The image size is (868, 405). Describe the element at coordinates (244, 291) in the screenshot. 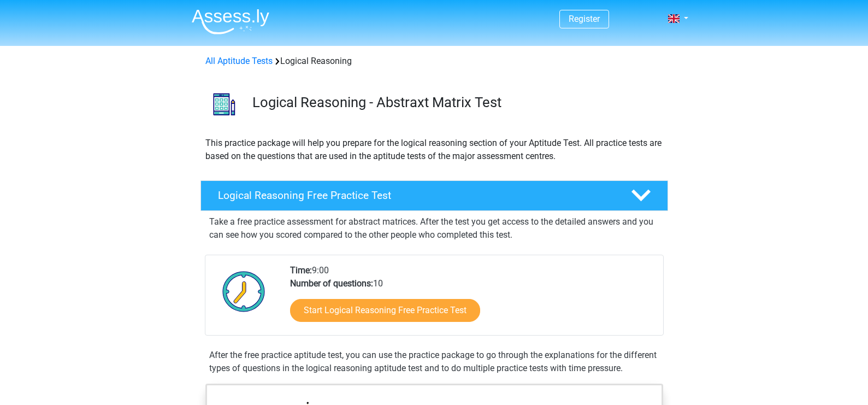

I see `img: Clock` at that location.